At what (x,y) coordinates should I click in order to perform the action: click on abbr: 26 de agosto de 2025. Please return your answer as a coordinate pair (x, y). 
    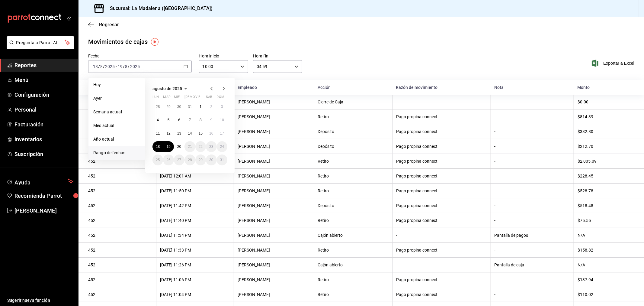
    Looking at the image, I should click on (168, 160).